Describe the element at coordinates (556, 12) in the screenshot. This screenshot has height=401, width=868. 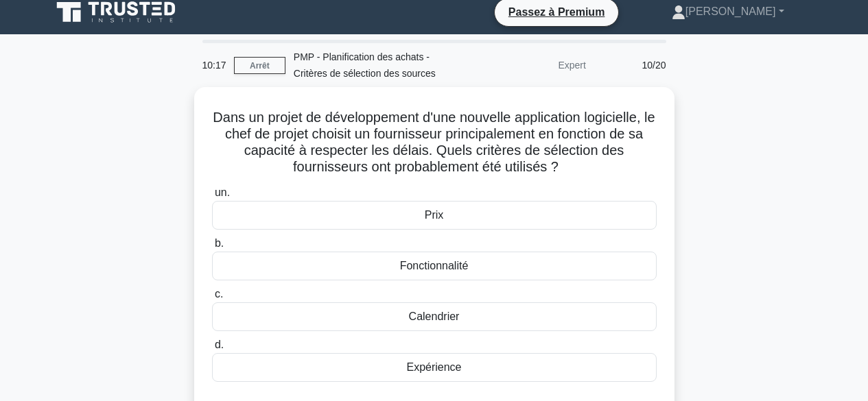
I see `font: Passez à Premium` at that location.